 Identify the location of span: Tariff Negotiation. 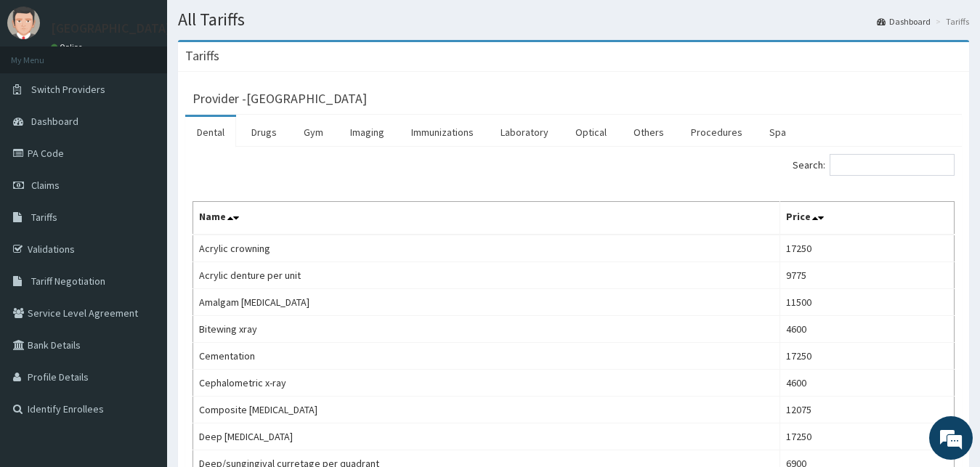
(68, 281).